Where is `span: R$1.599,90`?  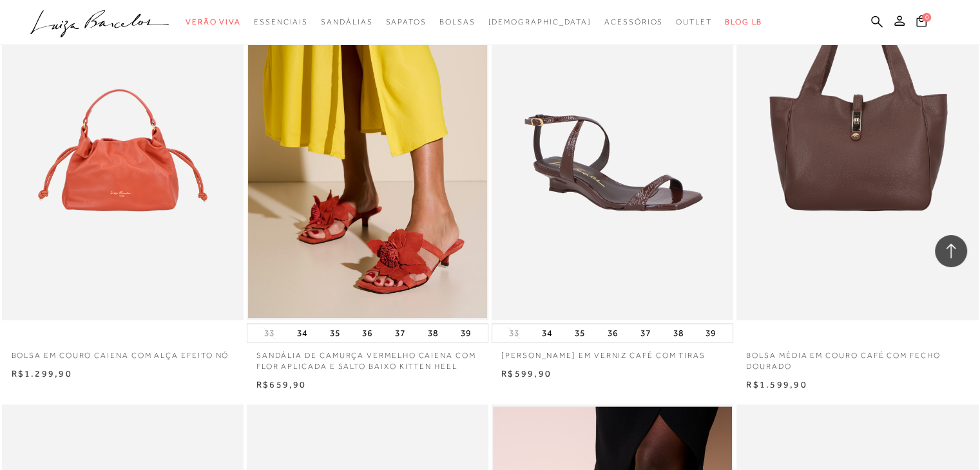 span: R$1.599,90 is located at coordinates (776, 385).